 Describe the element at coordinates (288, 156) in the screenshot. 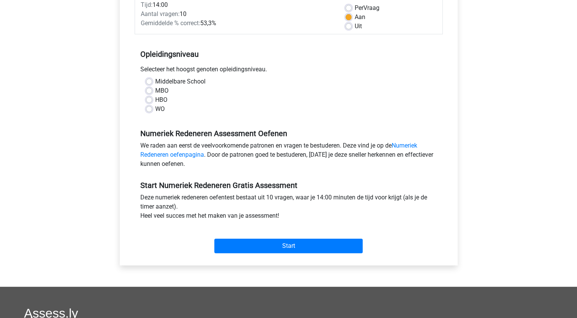

I see `div: We raden aan eerst de veelvoorkomende patronen en vragen te bestuderen. Deze vind je op de . Door...` at that location.